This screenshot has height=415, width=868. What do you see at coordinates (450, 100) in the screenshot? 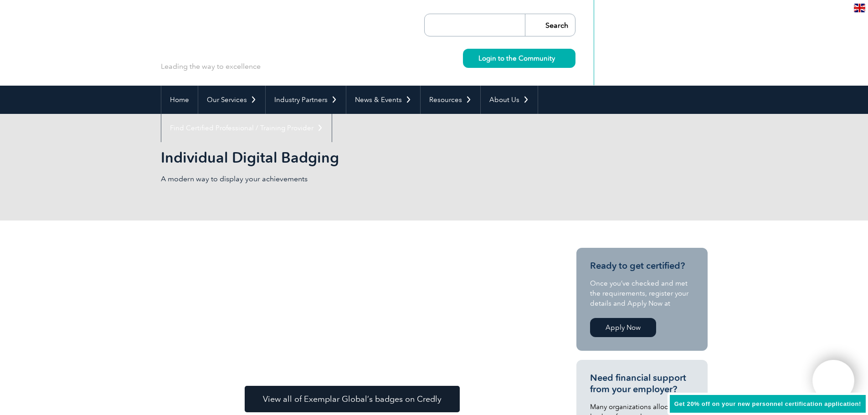
I see `a: Resources` at bounding box center [450, 100].